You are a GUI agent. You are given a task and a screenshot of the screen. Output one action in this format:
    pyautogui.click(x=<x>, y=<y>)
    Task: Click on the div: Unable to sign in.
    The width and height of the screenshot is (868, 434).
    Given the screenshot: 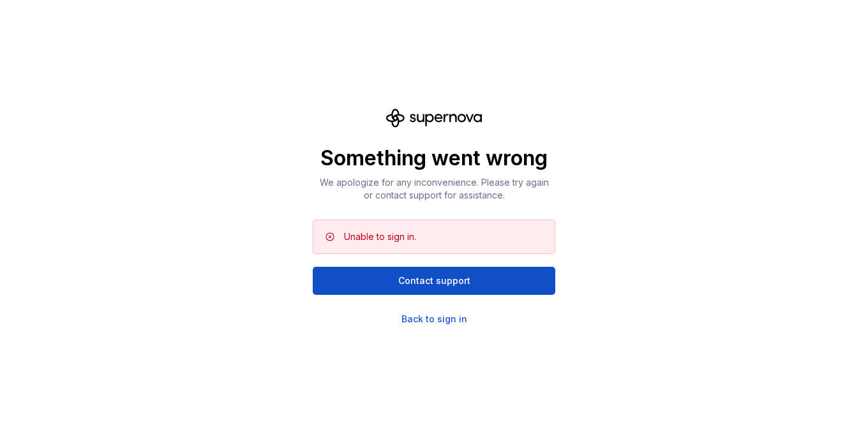 What is the action you would take?
    pyautogui.click(x=380, y=237)
    